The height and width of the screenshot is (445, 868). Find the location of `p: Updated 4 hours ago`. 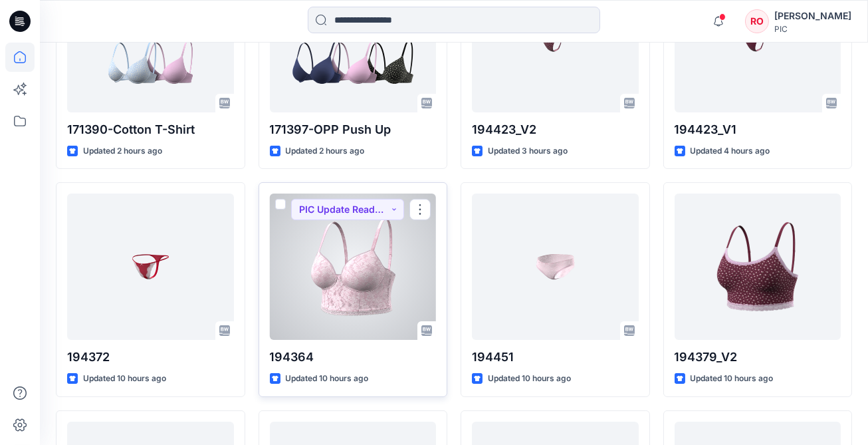

p: Updated 4 hours ago is located at coordinates (731, 151).